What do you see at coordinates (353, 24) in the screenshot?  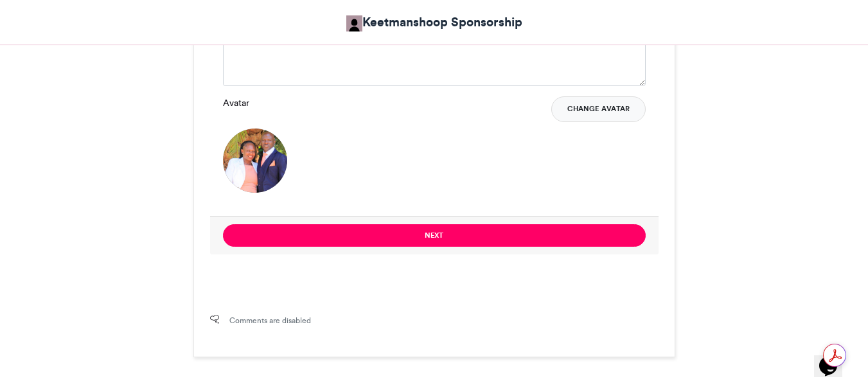 I see `img: Keetmanshoop Sponsorship` at bounding box center [353, 24].